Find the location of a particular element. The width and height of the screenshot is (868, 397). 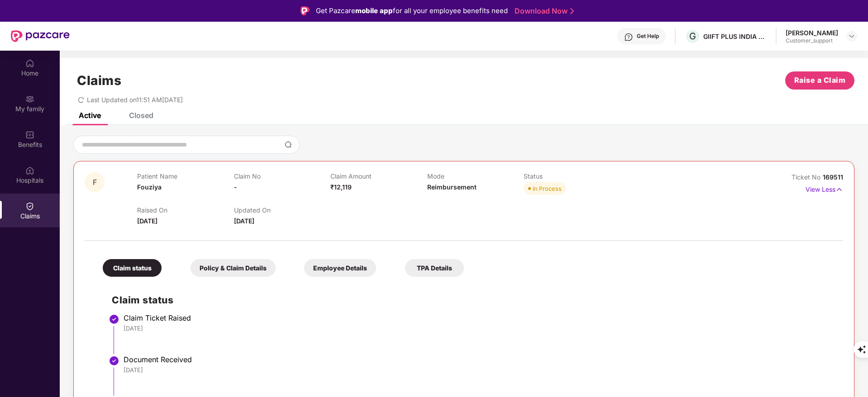

div: Employee Details is located at coordinates (340, 268).